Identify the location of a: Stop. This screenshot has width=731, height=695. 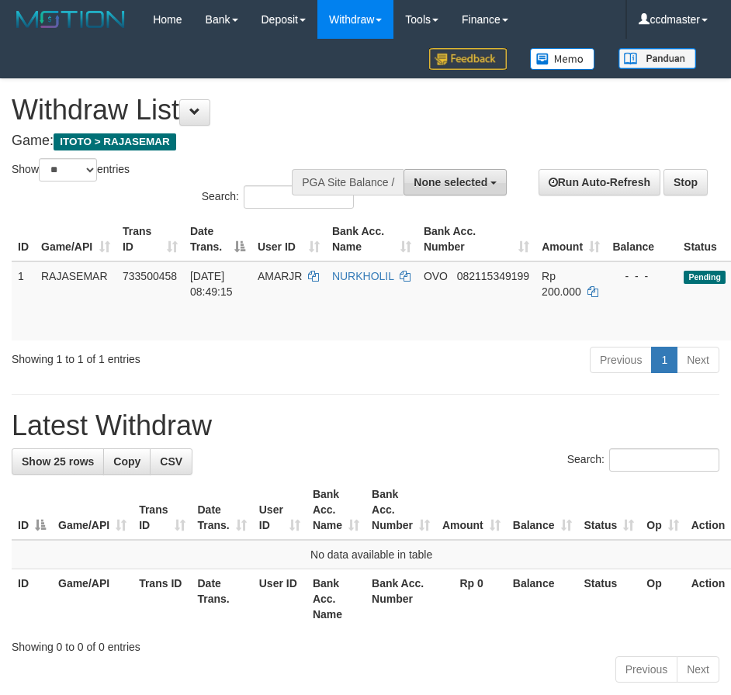
(685, 182).